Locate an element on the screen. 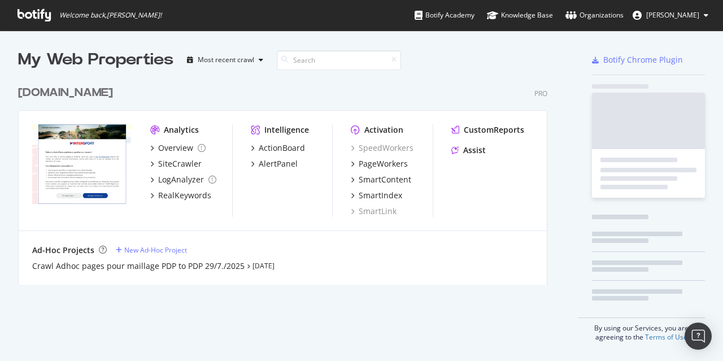 The width and height of the screenshot is (723, 361). button: Most recent crawl is located at coordinates (225, 60).